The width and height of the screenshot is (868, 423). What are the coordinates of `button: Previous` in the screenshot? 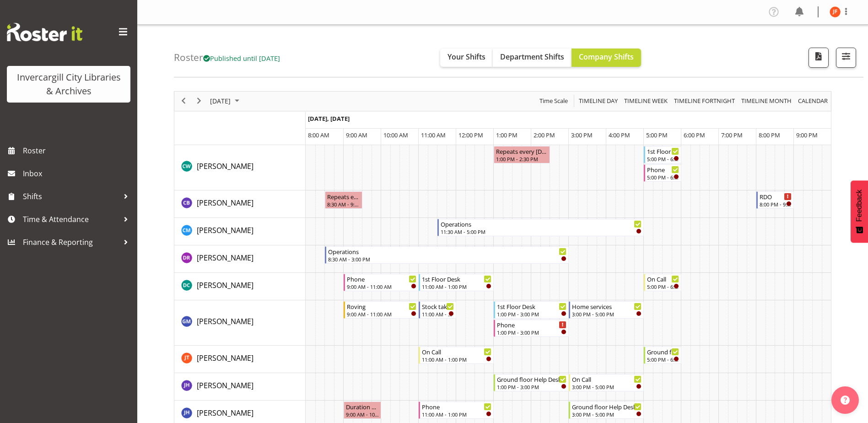 It's located at (183, 101).